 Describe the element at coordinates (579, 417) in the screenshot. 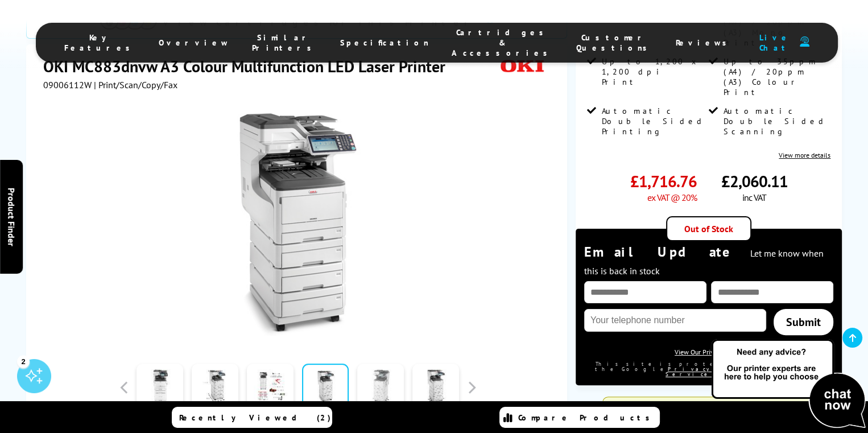

I see `a: Compare Products` at that location.